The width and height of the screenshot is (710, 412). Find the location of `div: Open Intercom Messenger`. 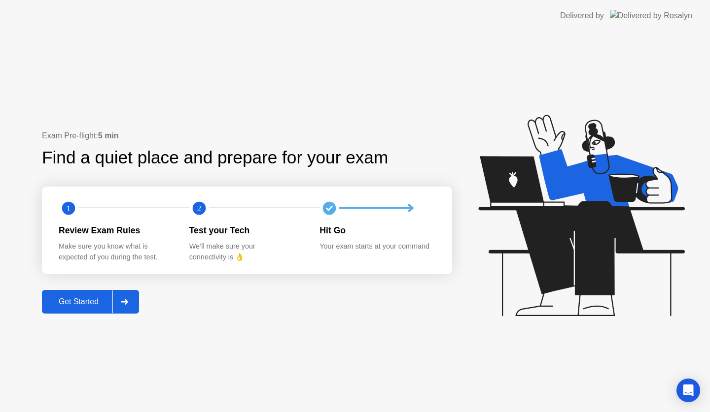

div: Open Intercom Messenger is located at coordinates (688, 391).